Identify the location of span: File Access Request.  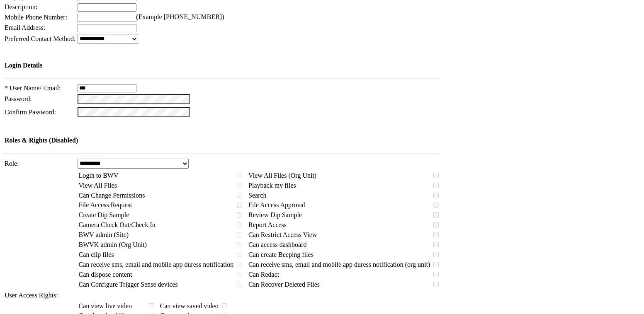
(105, 204).